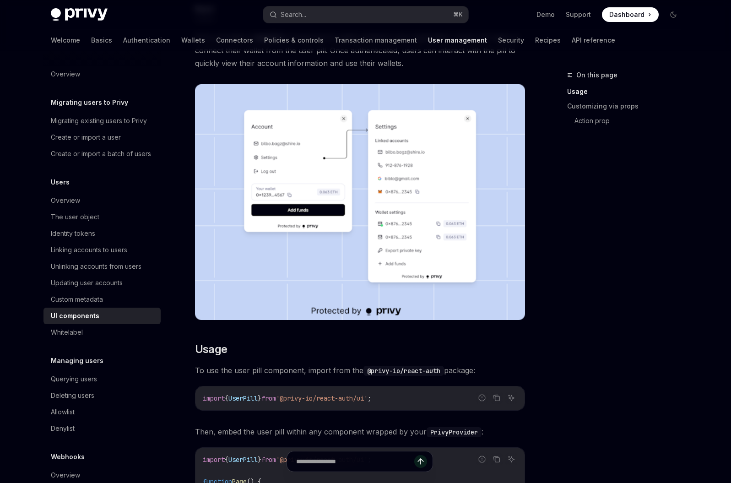 This screenshot has width=731, height=483. Describe the element at coordinates (96, 266) in the screenshot. I see `div: Unlinking accounts from users` at that location.